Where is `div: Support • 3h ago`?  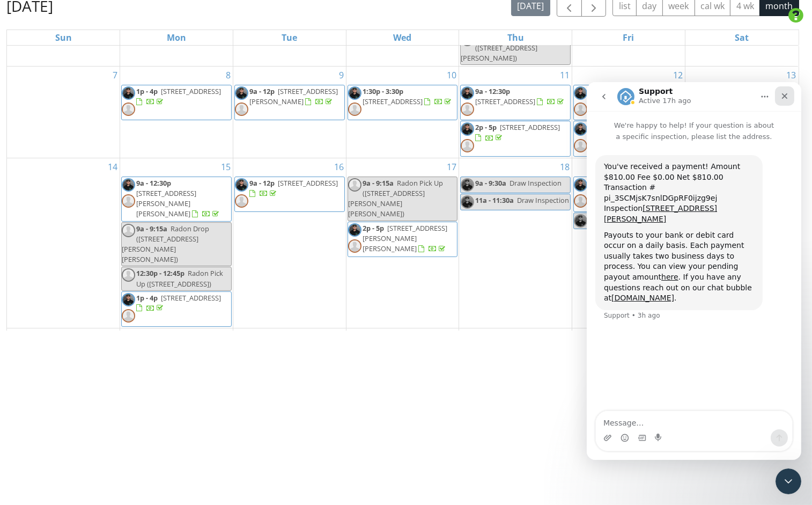 div: Support • 3h ago is located at coordinates (45, 233).